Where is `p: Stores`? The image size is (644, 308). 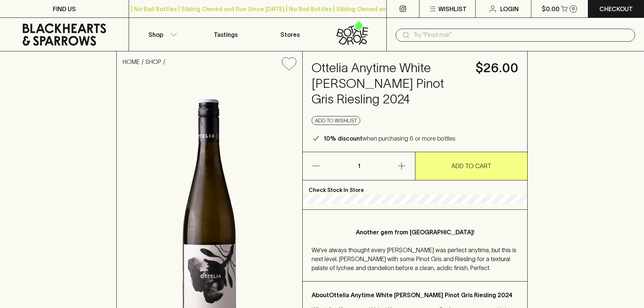 p: Stores is located at coordinates (290, 35).